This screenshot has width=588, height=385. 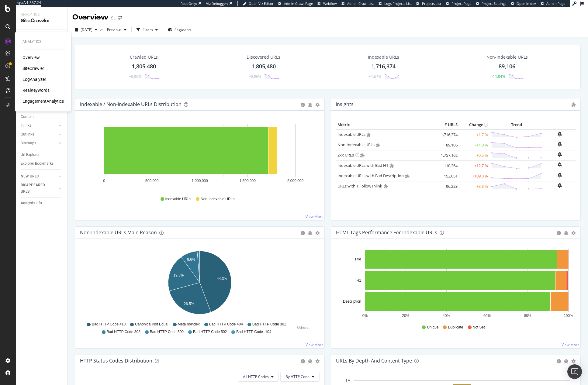 What do you see at coordinates (147, 30) in the screenshot?
I see `button: Filters` at bounding box center [147, 30].